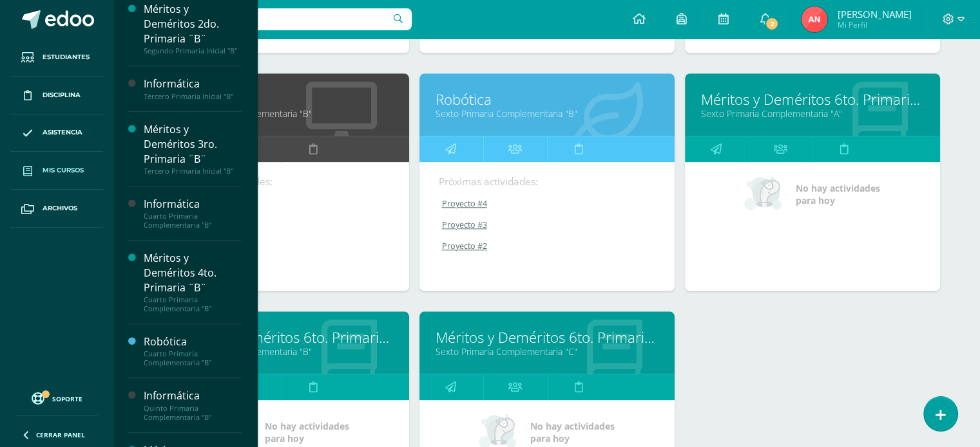 The image size is (980, 447). Describe the element at coordinates (547, 351) in the screenshot. I see `a: Sexto Primaria Complementaria "C"` at that location.